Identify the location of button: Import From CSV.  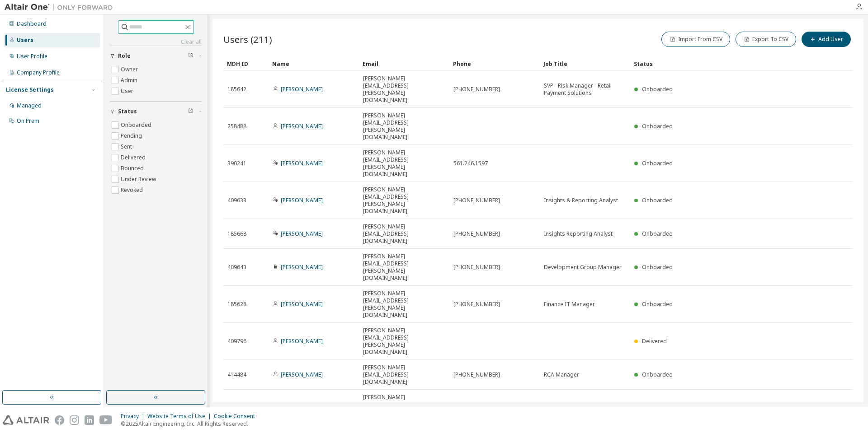
(696, 40).